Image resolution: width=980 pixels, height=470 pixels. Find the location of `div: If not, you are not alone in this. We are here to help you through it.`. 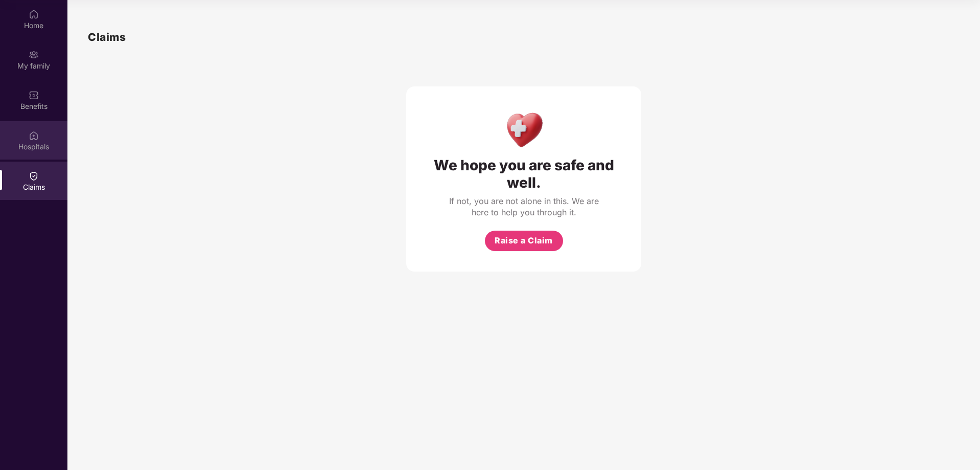

div: If not, you are not alone in this. We are here to help you through it. is located at coordinates (524, 207).